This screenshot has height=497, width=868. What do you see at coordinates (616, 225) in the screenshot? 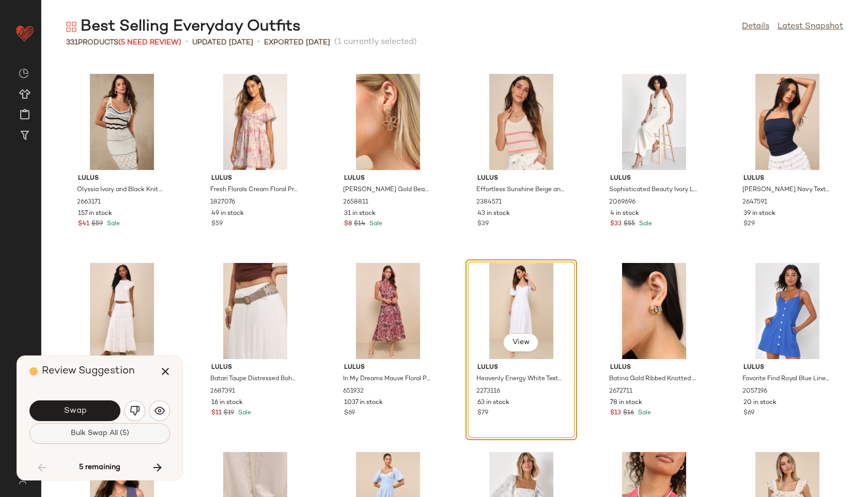
I see `span: $33` at bounding box center [616, 225].